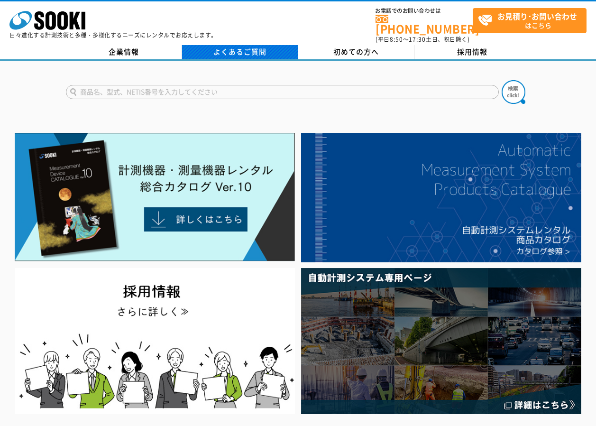  What do you see at coordinates (537, 16) in the screenshot?
I see `strong: お見積り･お問い合わせ` at bounding box center [537, 16].